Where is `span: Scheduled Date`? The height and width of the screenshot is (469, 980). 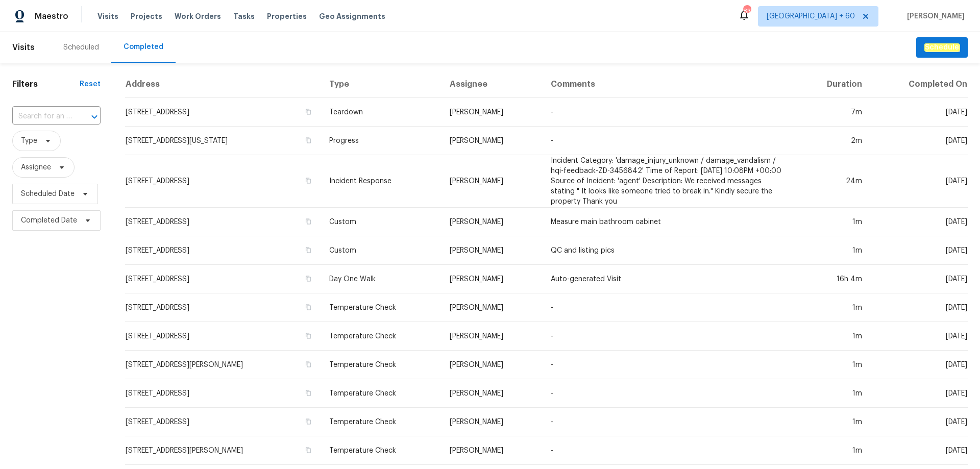 span: Scheduled Date is located at coordinates (47, 194).